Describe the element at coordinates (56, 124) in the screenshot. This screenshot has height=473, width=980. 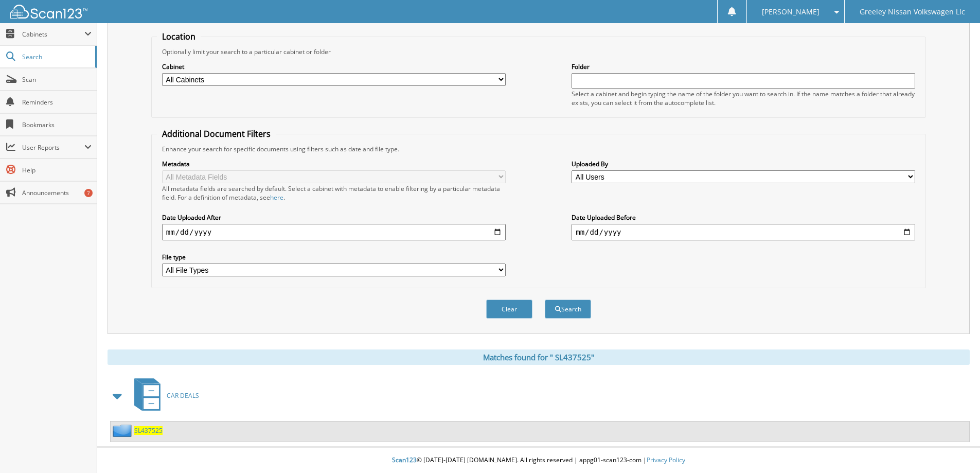
I see `span: Bookmarks` at that location.